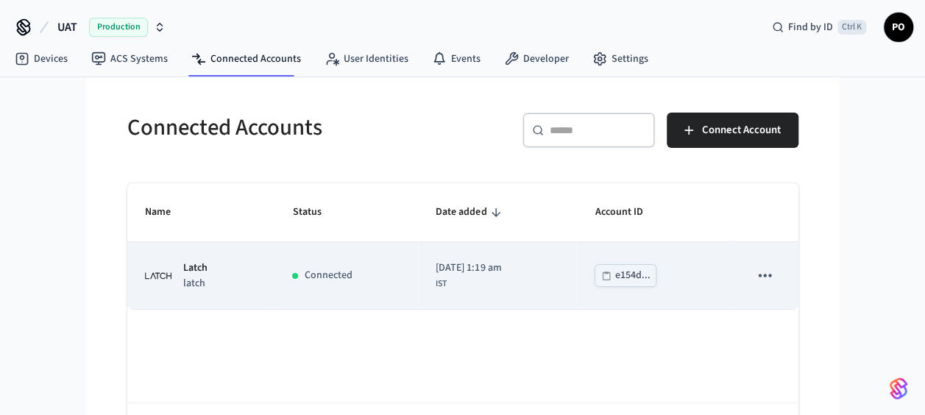 The image size is (925, 415). I want to click on table: sticky table, so click(463, 247).